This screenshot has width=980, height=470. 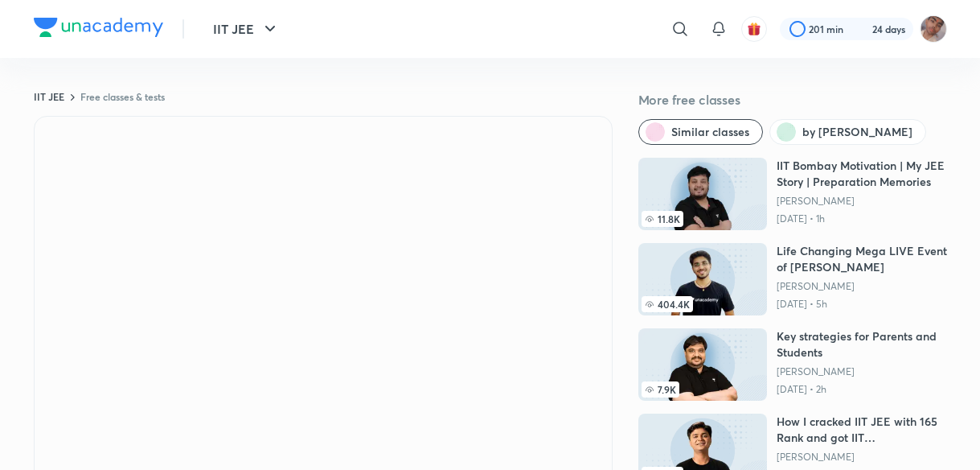 What do you see at coordinates (848, 132) in the screenshot?
I see `button: by Vineet Loomba` at bounding box center [848, 132].